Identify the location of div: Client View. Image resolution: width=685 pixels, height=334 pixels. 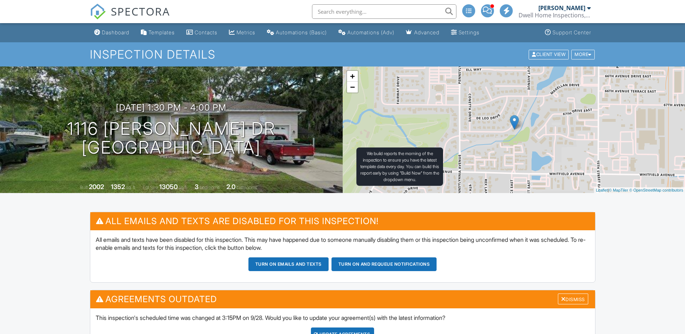
(549, 54).